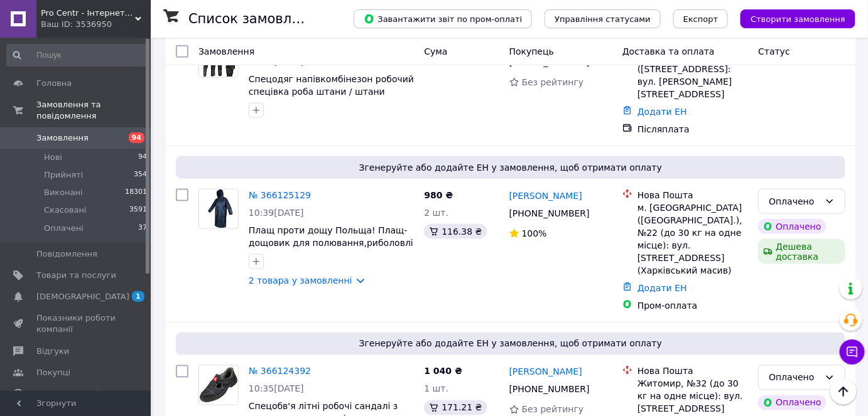  Describe the element at coordinates (442, 371) in the screenshot. I see `span: 1 040 ₴` at that location.